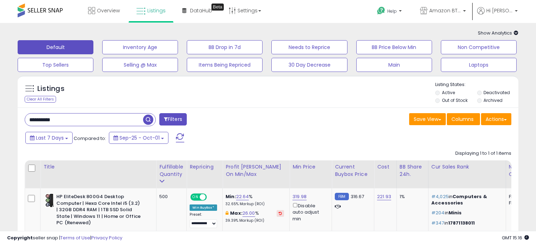 This screenshot has height=245, width=536. I want to click on h5: Listings, so click(51, 89).